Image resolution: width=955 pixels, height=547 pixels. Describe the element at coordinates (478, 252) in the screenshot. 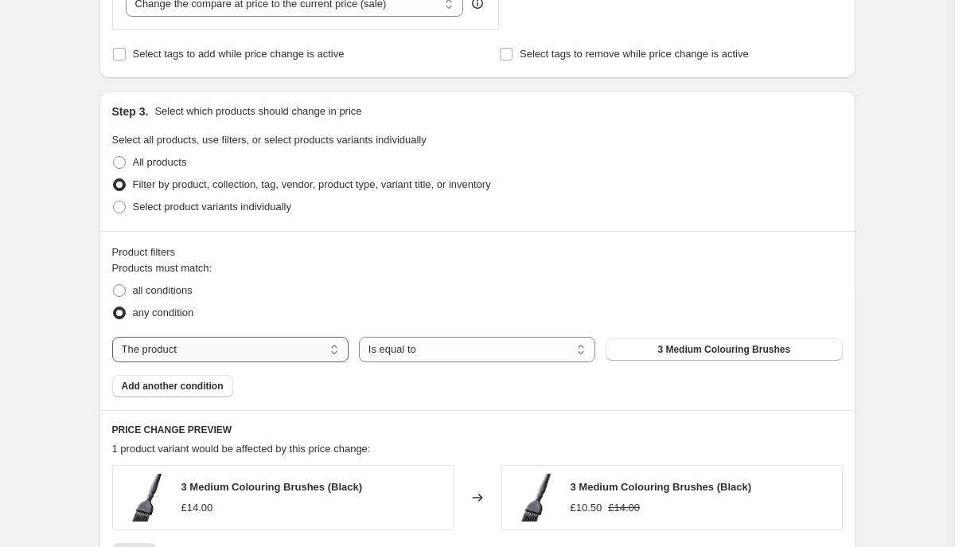

I see `div: Product filters` at that location.